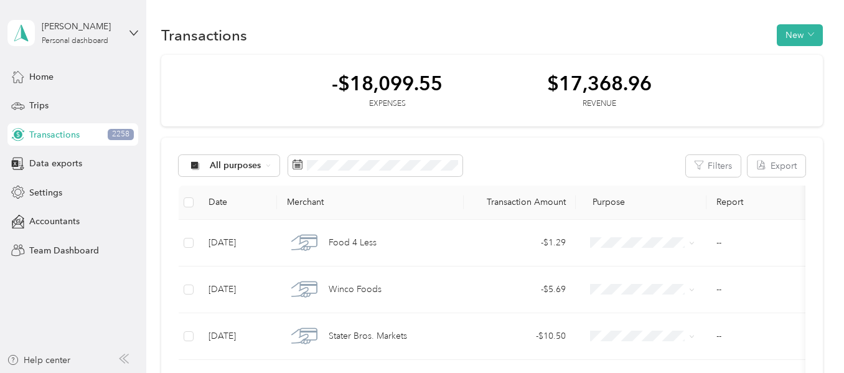 The width and height of the screenshot is (844, 373). Describe the element at coordinates (75, 41) in the screenshot. I see `div: Personal dashboard` at that location.